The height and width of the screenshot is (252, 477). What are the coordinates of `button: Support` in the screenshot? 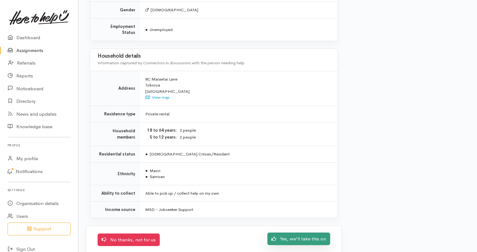 It's located at (39, 229).